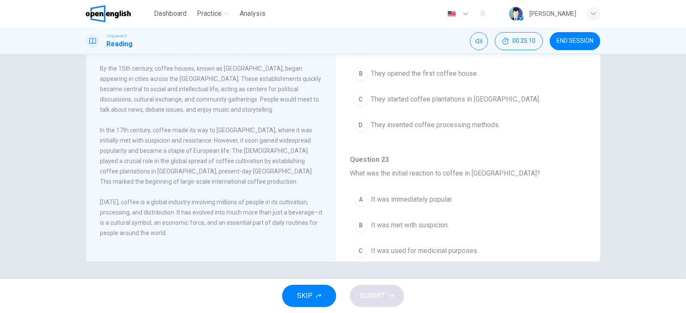 The image size is (686, 313). I want to click on span: END SESSION, so click(575, 41).